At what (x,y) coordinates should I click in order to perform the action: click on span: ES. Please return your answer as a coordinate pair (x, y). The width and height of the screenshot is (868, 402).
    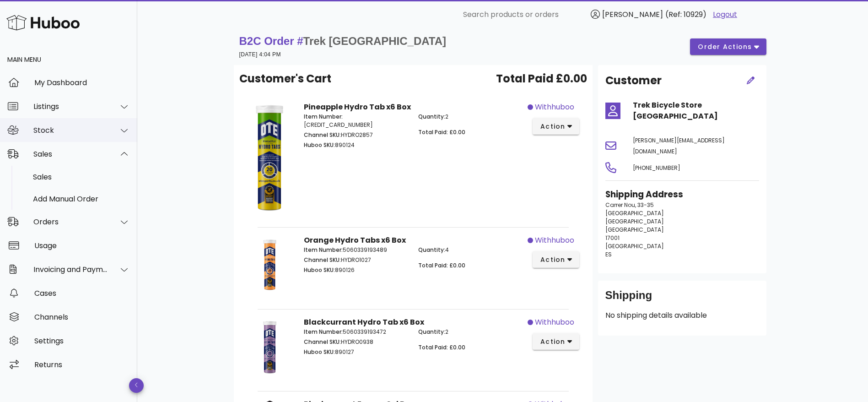
    Looking at the image, I should click on (608, 254).